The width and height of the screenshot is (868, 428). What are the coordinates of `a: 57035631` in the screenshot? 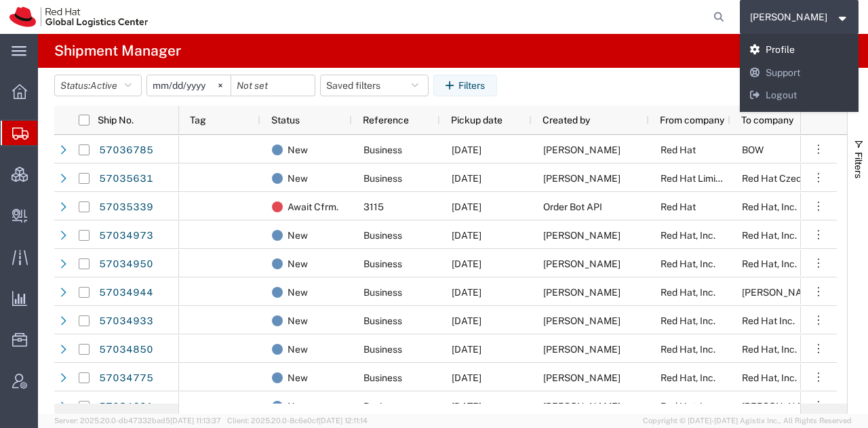 It's located at (126, 179).